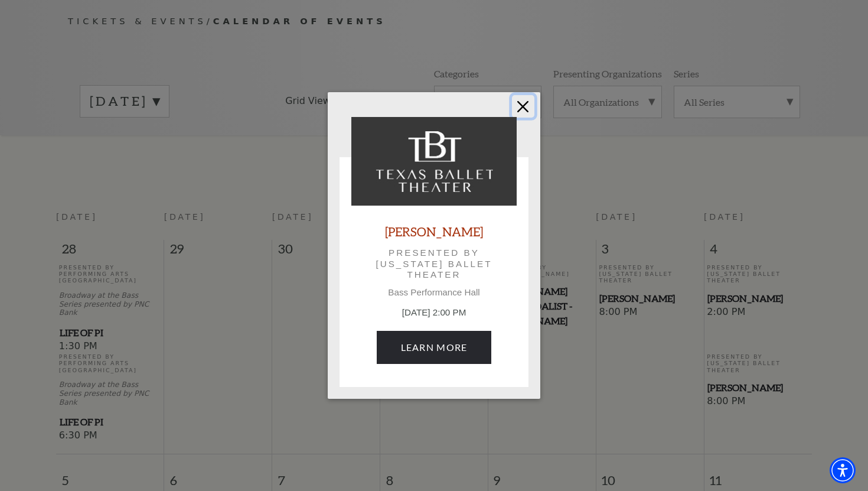 Image resolution: width=868 pixels, height=491 pixels. Describe the element at coordinates (842, 470) in the screenshot. I see `div: Accessibility Menu` at that location.